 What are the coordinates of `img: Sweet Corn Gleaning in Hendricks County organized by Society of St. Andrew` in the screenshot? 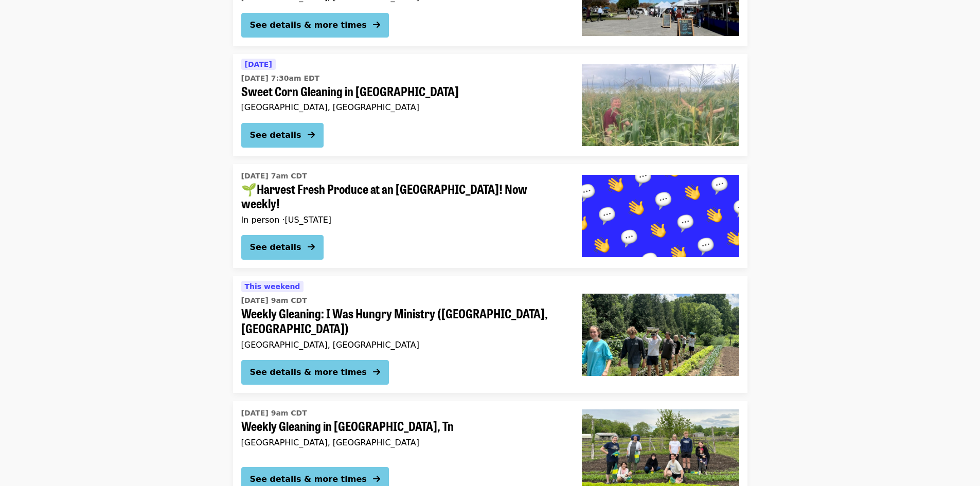 It's located at (661, 105).